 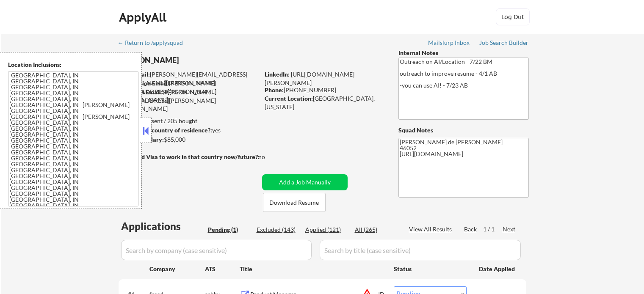 I want to click on div: Applications, so click(x=163, y=226).